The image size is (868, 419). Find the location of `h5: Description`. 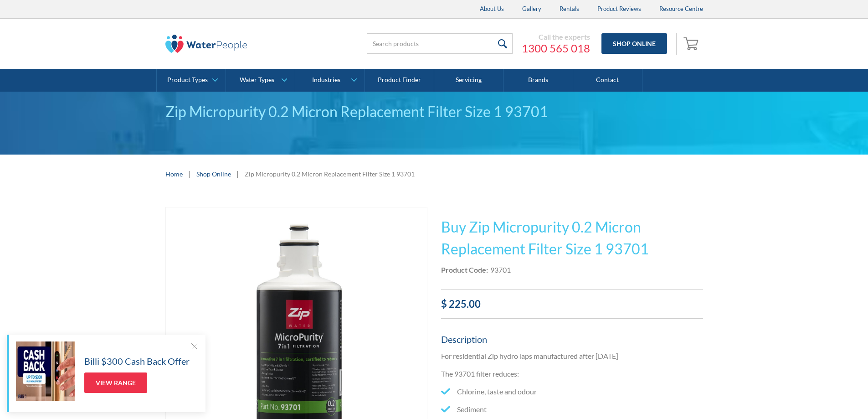

h5: Description is located at coordinates (572, 339).